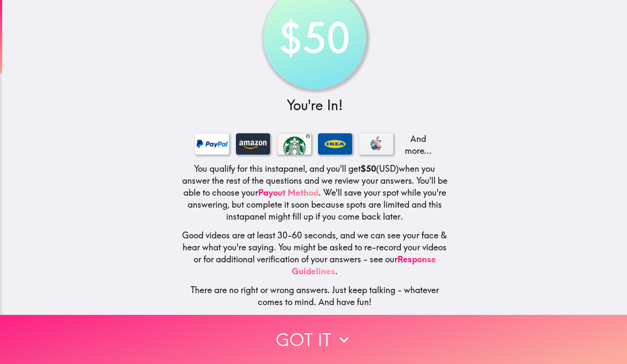 The image size is (627, 364). What do you see at coordinates (417, 145) in the screenshot?
I see `p: And more...` at bounding box center [417, 145].